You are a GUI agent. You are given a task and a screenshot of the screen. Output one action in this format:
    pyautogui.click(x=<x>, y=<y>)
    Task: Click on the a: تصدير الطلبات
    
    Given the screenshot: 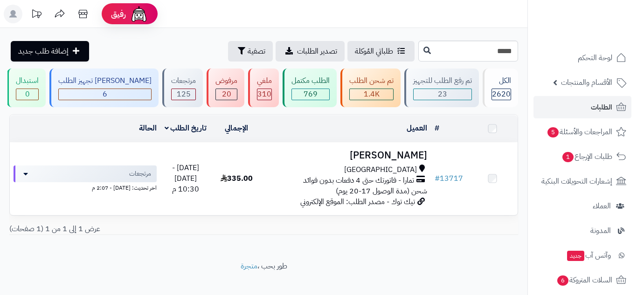 What is the action you would take?
    pyautogui.click(x=310, y=51)
    